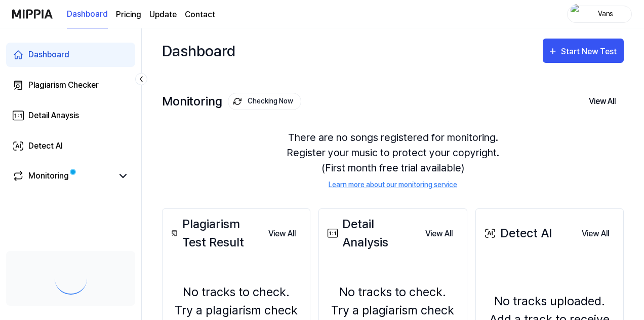 This screenshot has width=644, height=320. What do you see at coordinates (214, 233) in the screenshot?
I see `div: Plagiarism Test Result` at bounding box center [214, 233].